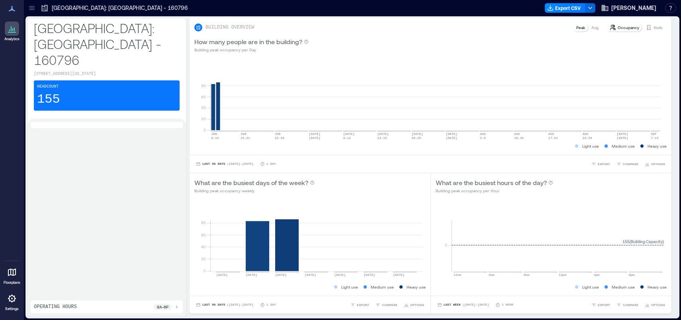 The width and height of the screenshot is (681, 320). What do you see at coordinates (508, 305) in the screenshot?
I see `p: 1 Hour` at bounding box center [508, 305].